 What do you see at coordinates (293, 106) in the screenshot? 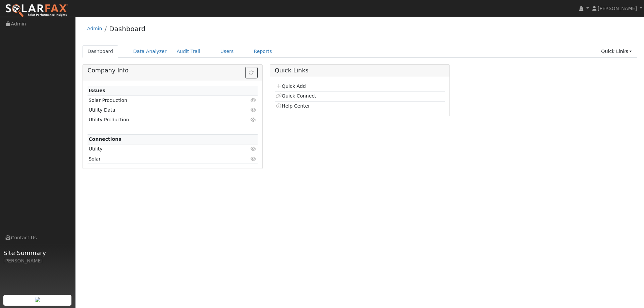
I see `a: Help Center` at bounding box center [293, 106].